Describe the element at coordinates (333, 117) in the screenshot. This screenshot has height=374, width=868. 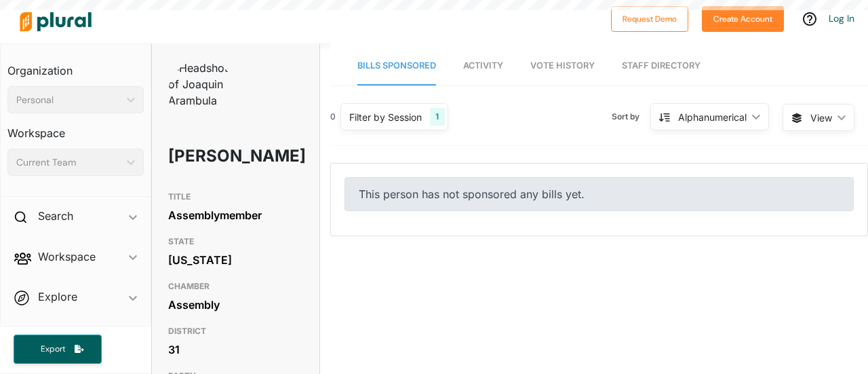
I see `div: 0` at that location.